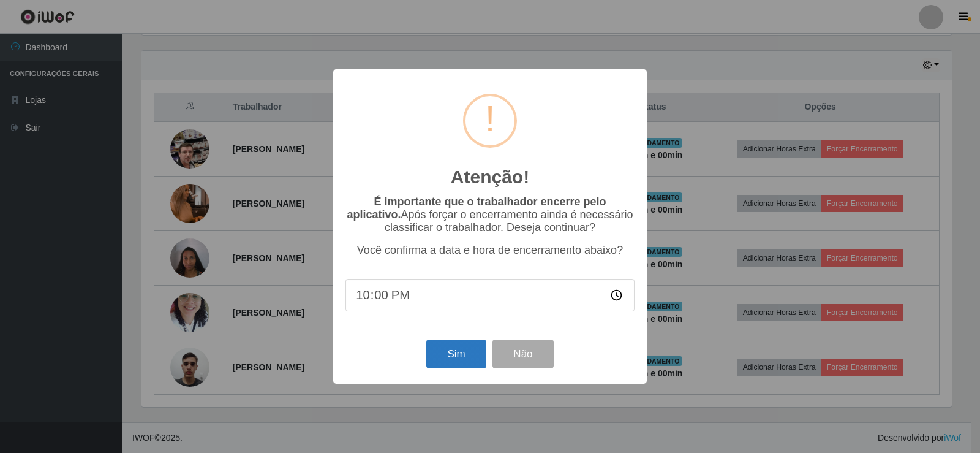  I want to click on p: Você confirma a data e hora de encerramento abaixo?, so click(490, 250).